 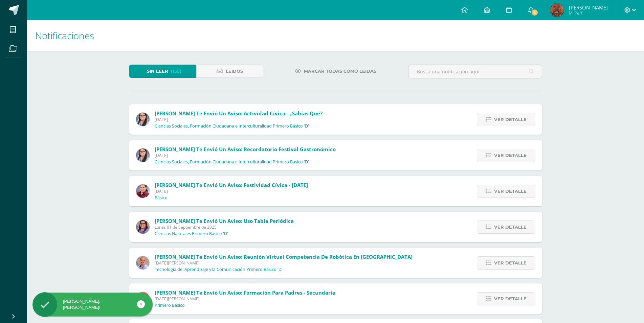 I want to click on img: a4c9654d905a1a01dc2161da199b9124.png, so click(x=143, y=298).